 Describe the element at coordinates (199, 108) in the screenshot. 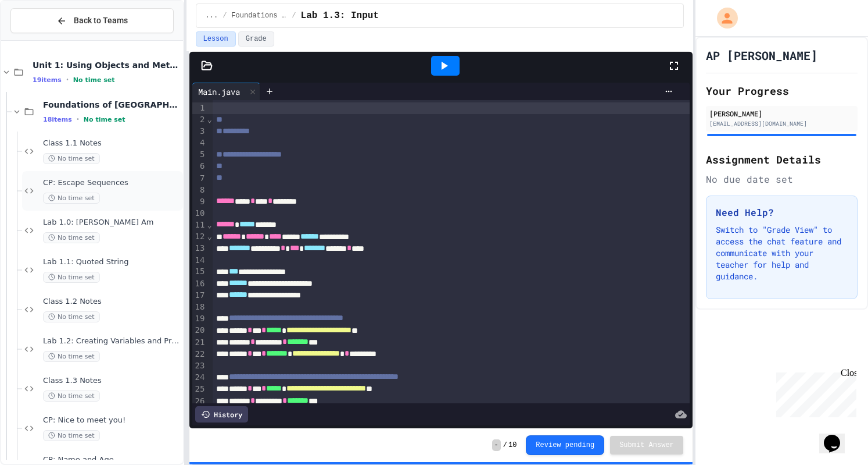

I see `div: 1` at that location.